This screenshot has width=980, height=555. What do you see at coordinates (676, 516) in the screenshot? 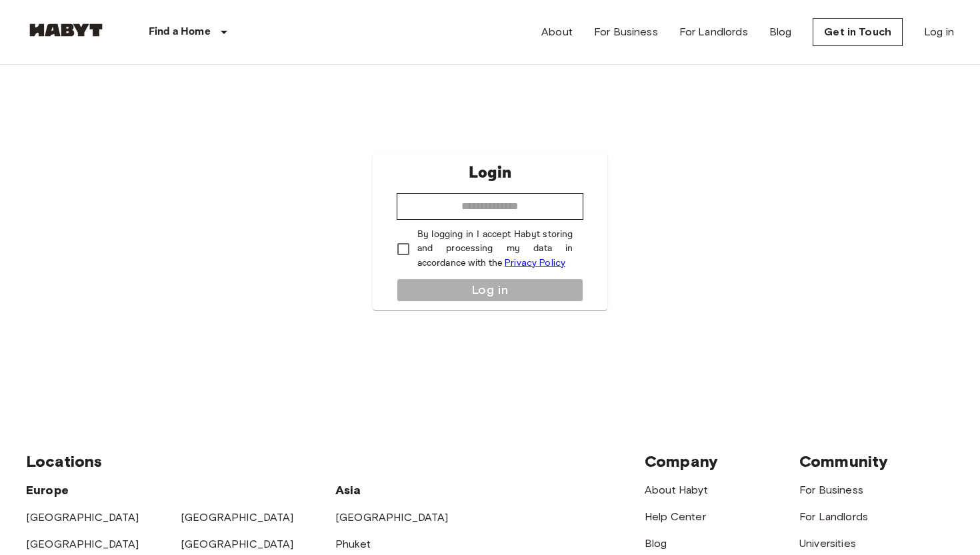
I see `a: Help Center` at bounding box center [676, 516].